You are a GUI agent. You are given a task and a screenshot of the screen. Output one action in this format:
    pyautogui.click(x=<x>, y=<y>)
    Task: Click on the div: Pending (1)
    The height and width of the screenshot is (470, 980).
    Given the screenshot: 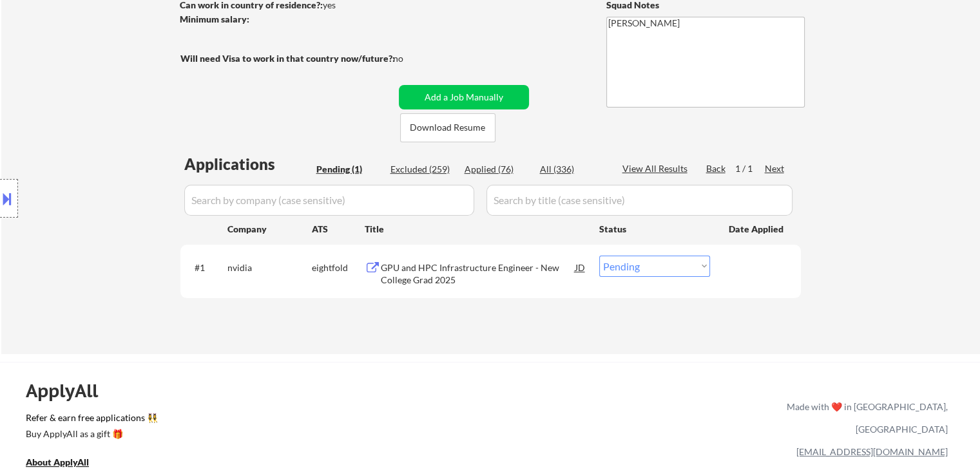 What is the action you would take?
    pyautogui.click(x=348, y=169)
    